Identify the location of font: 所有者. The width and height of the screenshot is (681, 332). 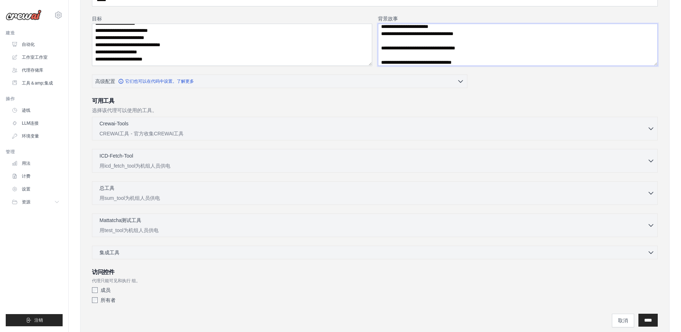
(108, 300).